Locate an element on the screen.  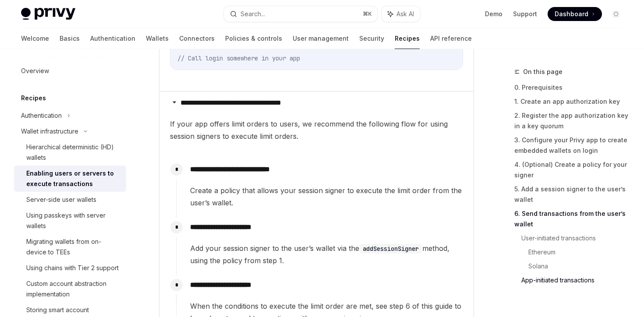
span: On this page is located at coordinates (542, 72).